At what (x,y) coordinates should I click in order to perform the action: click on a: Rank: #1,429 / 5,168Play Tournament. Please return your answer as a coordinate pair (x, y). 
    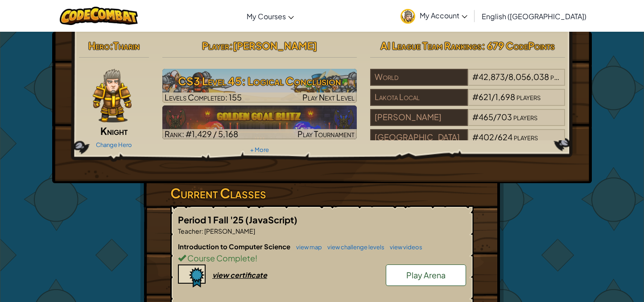
    Looking at the image, I should click on (260, 122).